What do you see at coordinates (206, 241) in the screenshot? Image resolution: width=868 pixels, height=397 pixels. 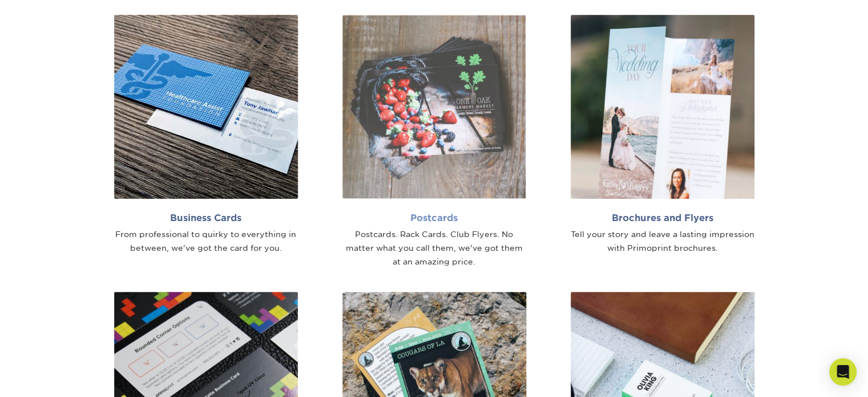 I see `div: From professional to quirky to everything in between, we've got the card for you.` at bounding box center [206, 241].